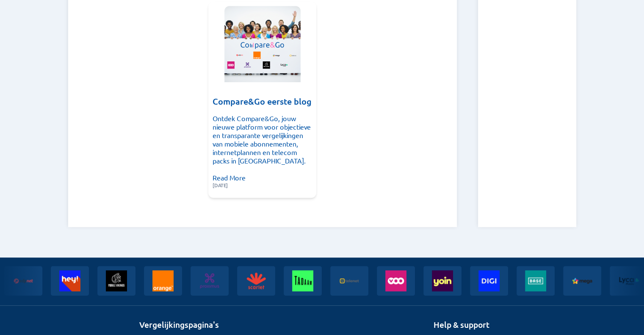 The width and height of the screenshot is (644, 335). I want to click on h3: Compare&Go eerste blog, so click(262, 101).